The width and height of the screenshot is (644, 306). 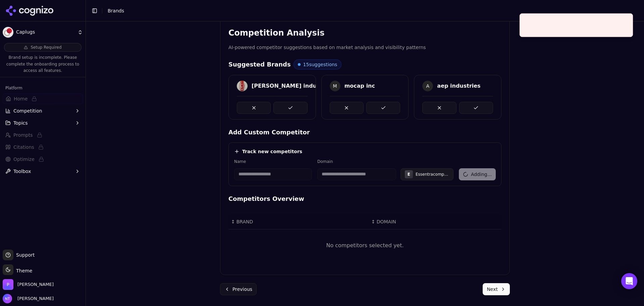 I want to click on th: DOMAIN, so click(x=398, y=222).